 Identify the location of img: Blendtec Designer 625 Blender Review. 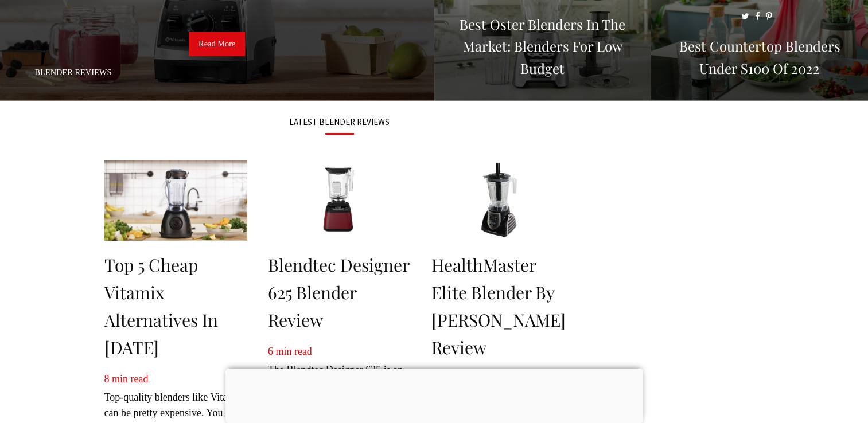
(339, 200).